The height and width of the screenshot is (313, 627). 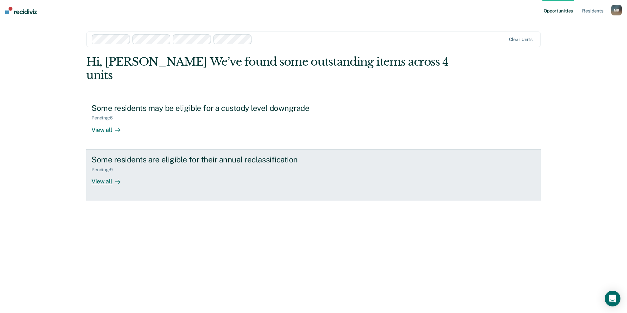 I want to click on div: Open Intercom Messenger, so click(x=613, y=299).